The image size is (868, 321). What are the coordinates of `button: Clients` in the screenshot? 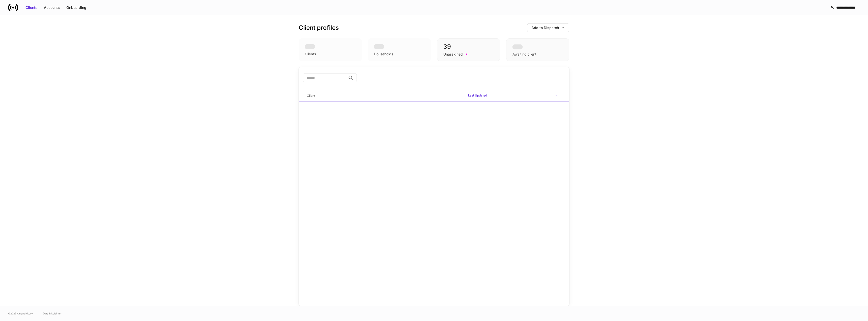 It's located at (31, 7).